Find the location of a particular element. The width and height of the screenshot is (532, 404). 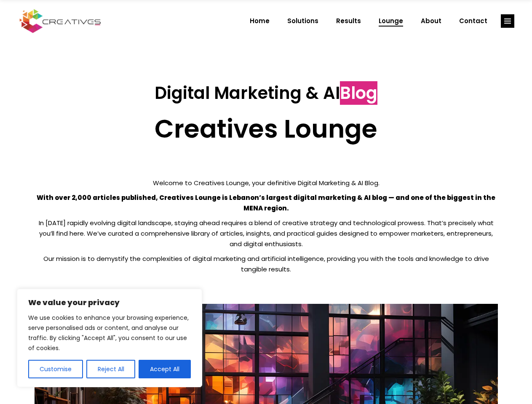

p: Our mission is to demystify the complexities of digital marketing and artificial intelligence, pr... is located at coordinates (266, 264).